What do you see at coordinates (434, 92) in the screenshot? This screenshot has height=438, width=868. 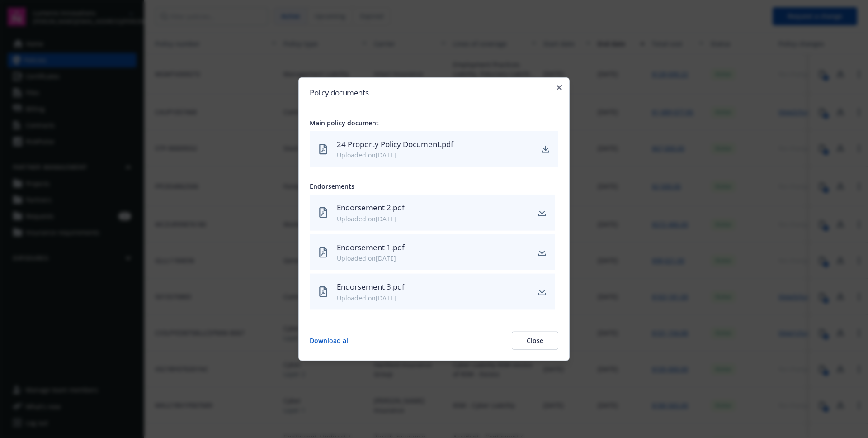 I see `h2: Policy documents` at bounding box center [434, 92].